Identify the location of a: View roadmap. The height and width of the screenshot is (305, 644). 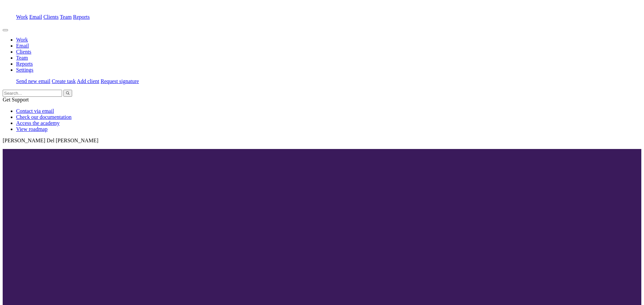
(32, 129).